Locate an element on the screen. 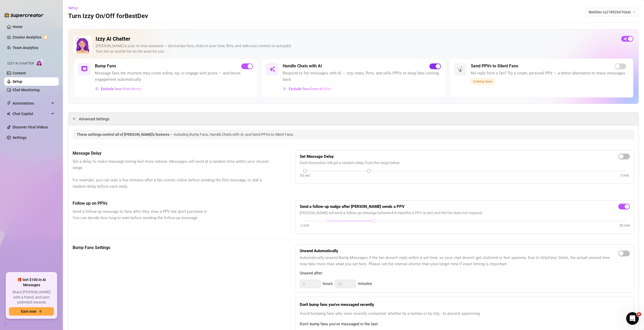 The width and height of the screenshot is (644, 330). img: Chat Copilot is located at coordinates (8, 114).